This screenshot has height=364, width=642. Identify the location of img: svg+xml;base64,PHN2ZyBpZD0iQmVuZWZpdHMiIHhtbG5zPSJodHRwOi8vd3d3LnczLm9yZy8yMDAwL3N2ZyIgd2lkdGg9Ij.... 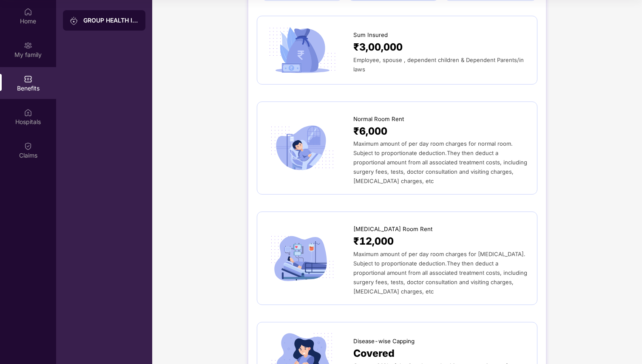
(28, 79).